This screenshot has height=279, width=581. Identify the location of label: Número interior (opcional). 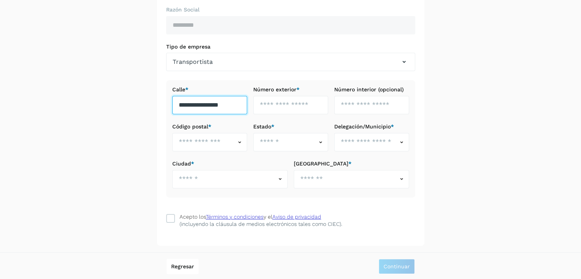
(371, 89).